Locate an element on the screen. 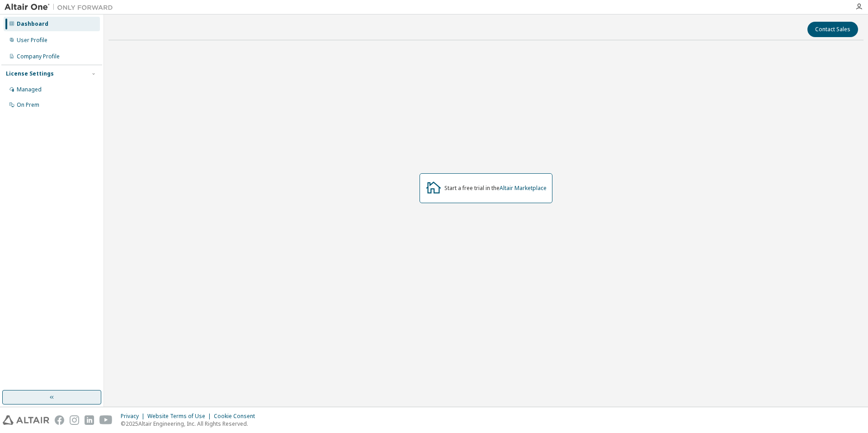  div: Website Terms of Use is located at coordinates (181, 416).